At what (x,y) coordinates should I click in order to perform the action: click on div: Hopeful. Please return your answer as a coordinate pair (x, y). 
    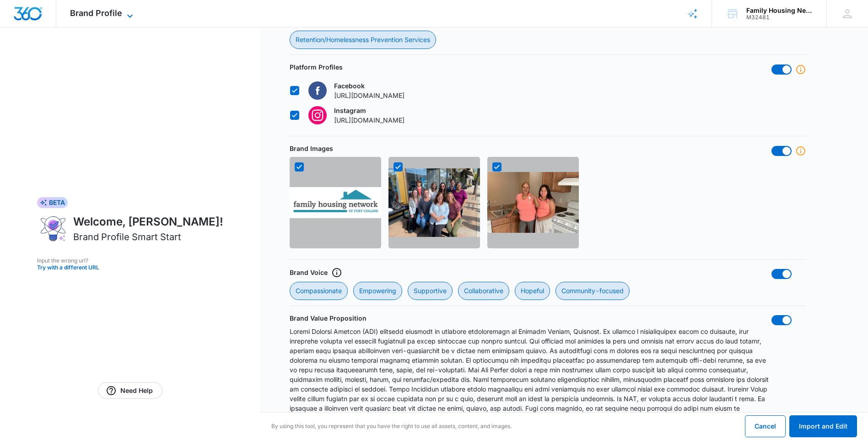
    Looking at the image, I should click on (532, 291).